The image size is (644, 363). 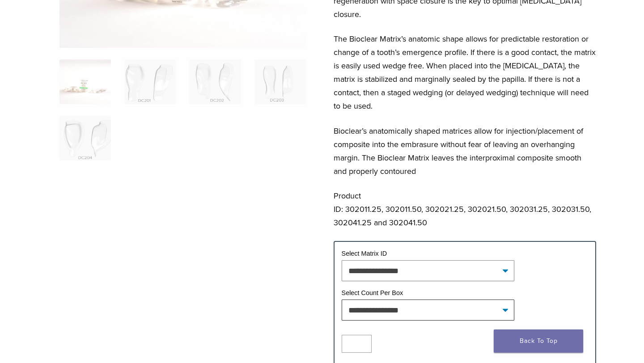 What do you see at coordinates (465, 151) in the screenshot?
I see `p: Bioclear’s anatomically shaped matrices allow for injection/placement of composite into the embra...` at bounding box center [465, 151].